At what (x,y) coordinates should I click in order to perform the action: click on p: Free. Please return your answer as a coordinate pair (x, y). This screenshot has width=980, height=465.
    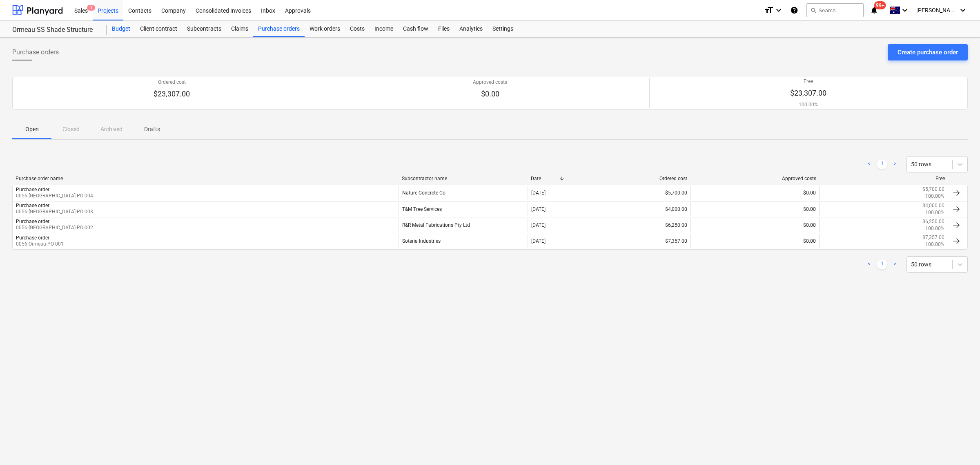
    Looking at the image, I should click on (809, 81).